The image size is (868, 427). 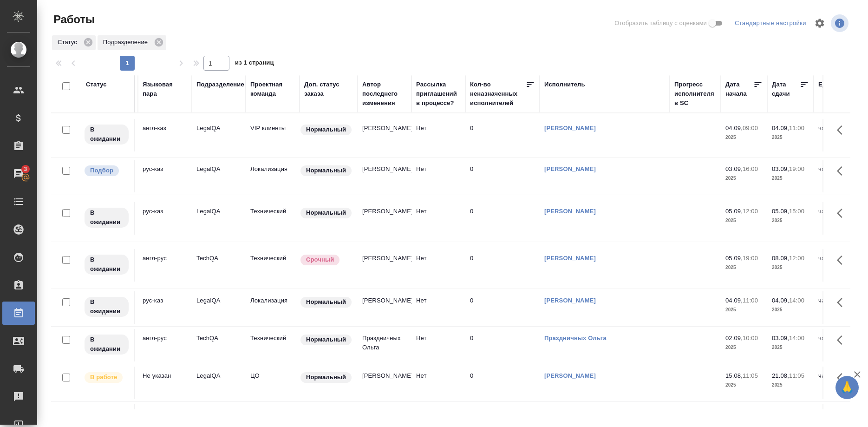 What do you see at coordinates (750, 338) in the screenshot?
I see `p: 10:00` at bounding box center [750, 338].